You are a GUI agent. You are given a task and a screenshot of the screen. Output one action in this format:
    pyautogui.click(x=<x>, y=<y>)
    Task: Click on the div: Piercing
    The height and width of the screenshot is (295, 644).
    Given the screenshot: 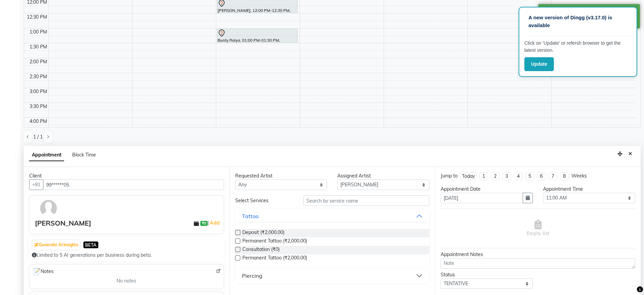 What is the action you would take?
    pyautogui.click(x=252, y=276)
    